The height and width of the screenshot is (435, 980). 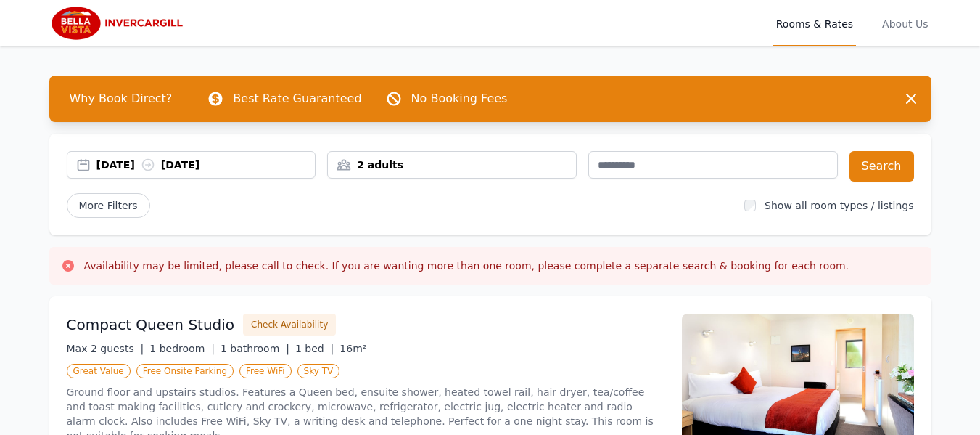 What do you see at coordinates (459, 99) in the screenshot?
I see `p: No Booking Fees` at bounding box center [459, 99].